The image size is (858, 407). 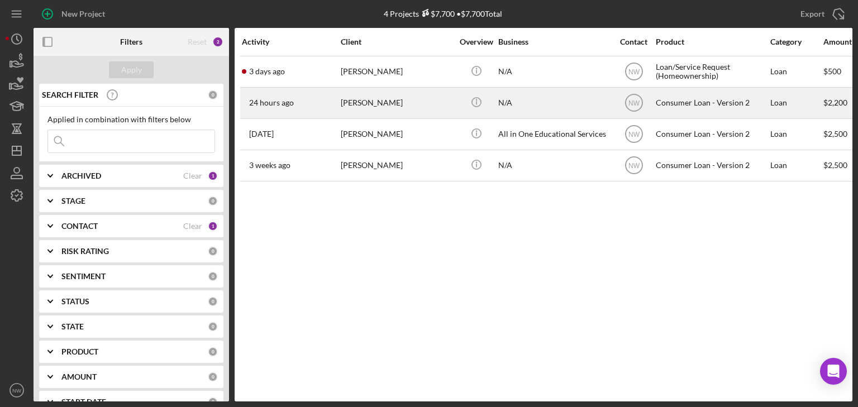 I want to click on b: STATE, so click(x=73, y=327).